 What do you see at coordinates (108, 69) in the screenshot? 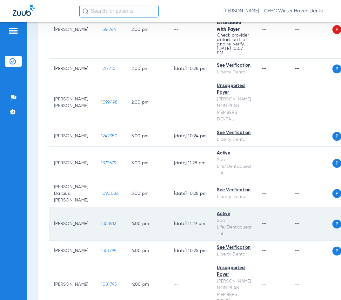
I see `span: 1217710` at bounding box center [108, 69].